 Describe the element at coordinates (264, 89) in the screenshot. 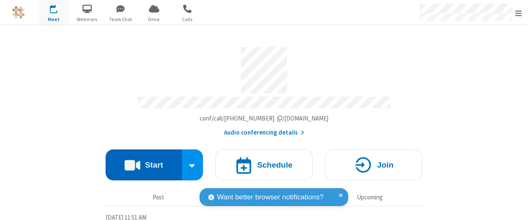

I see `section: Account details` at that location.